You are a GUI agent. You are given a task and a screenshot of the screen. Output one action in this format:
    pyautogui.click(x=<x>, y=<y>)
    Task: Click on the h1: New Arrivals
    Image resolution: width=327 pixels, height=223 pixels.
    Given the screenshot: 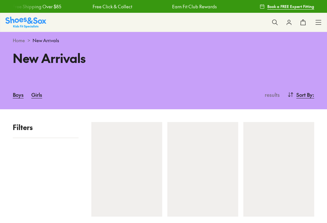 What is the action you would take?
    pyautogui.click(x=84, y=58)
    